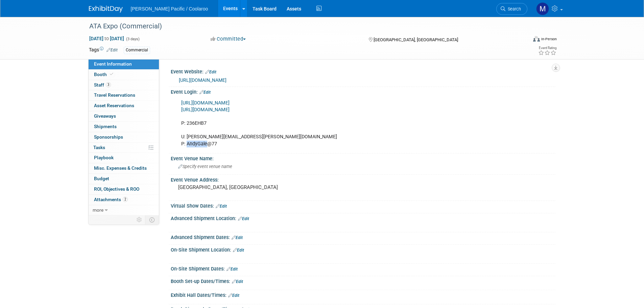 The image size is (644, 308). Describe the element at coordinates (124, 148) in the screenshot. I see `a: Tasks` at that location.